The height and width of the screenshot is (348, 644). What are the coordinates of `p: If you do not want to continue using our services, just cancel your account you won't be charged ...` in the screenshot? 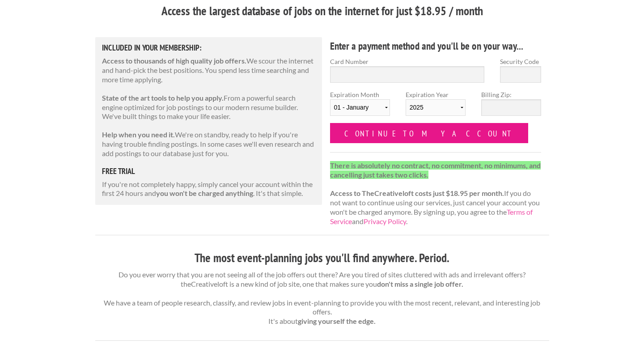 It's located at (435, 194).